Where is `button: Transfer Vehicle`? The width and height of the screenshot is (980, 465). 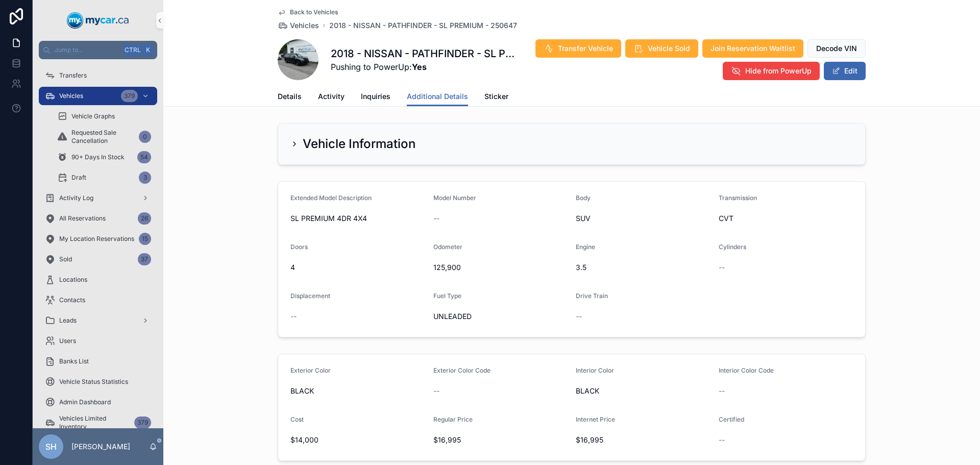 button: Transfer Vehicle is located at coordinates (578, 48).